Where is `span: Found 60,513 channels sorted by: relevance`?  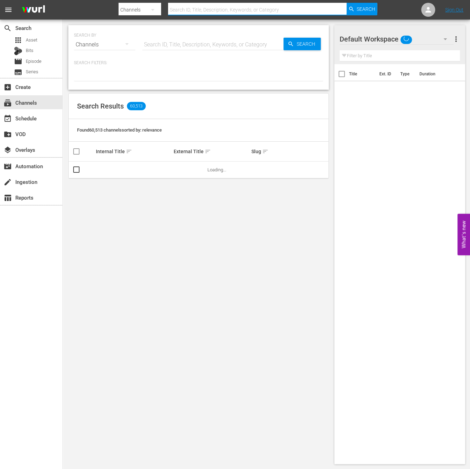
span: Found 60,513 channels sorted by: relevance is located at coordinates (119, 130).